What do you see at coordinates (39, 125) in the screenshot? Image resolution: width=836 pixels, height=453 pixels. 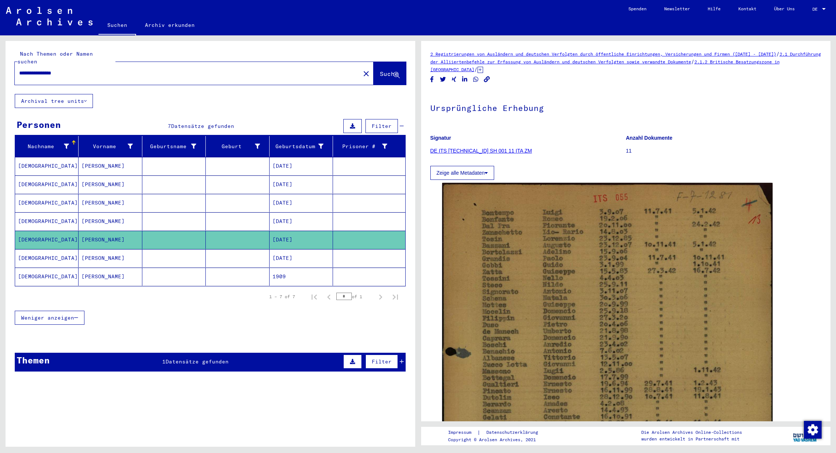 I see `div: Personen` at bounding box center [39, 125].